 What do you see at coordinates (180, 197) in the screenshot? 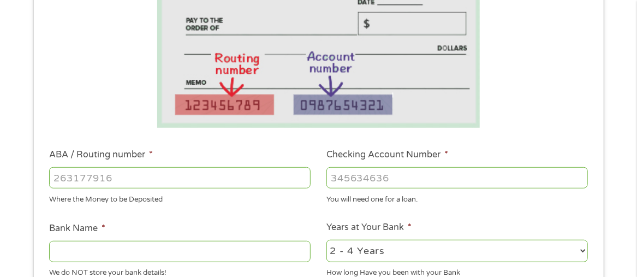
I see `div: Where the Money to be Deposited` at bounding box center [180, 197].